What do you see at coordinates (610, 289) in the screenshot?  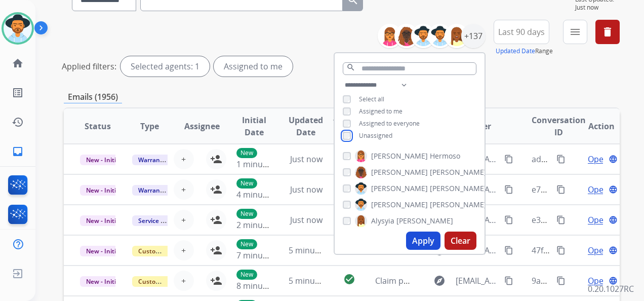 I see `p: 0.20.1027RC` at bounding box center [610, 289].